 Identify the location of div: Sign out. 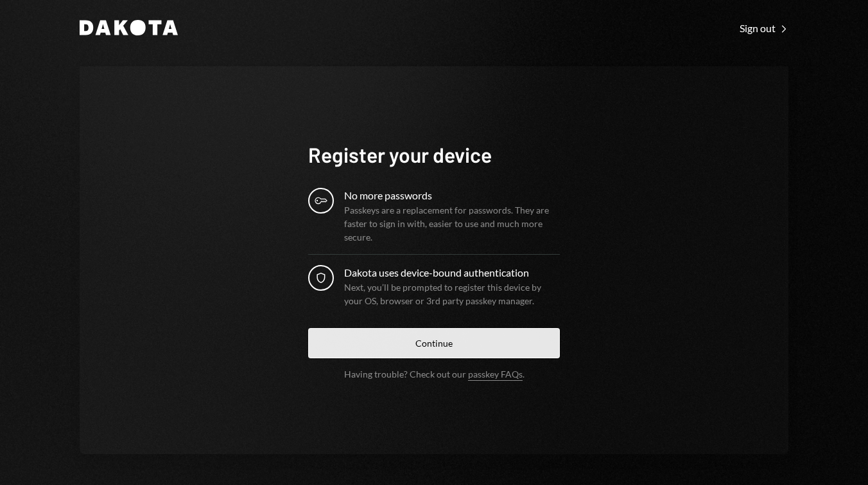
(764, 28).